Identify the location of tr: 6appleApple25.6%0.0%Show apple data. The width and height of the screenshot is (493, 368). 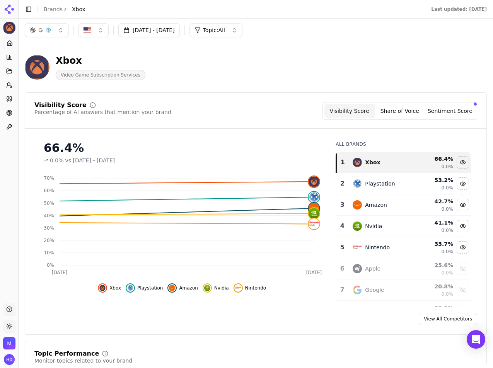
(404, 269).